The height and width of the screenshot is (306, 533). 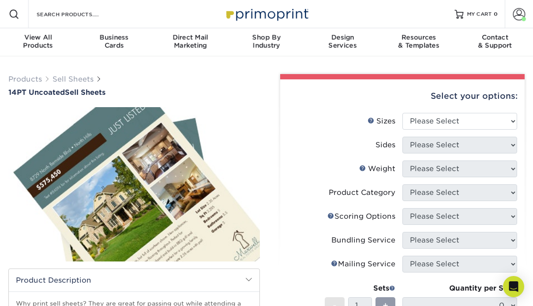 I want to click on div: Cards, so click(x=114, y=41).